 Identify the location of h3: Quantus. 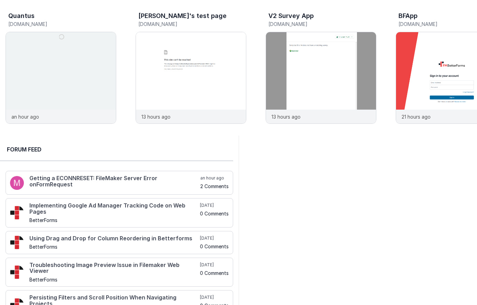
(21, 16).